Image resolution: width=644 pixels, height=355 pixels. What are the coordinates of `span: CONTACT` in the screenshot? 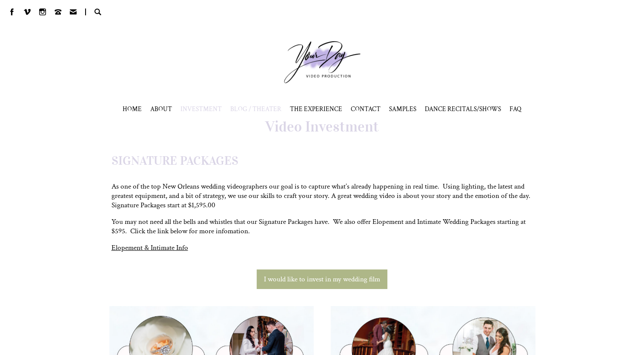 It's located at (366, 109).